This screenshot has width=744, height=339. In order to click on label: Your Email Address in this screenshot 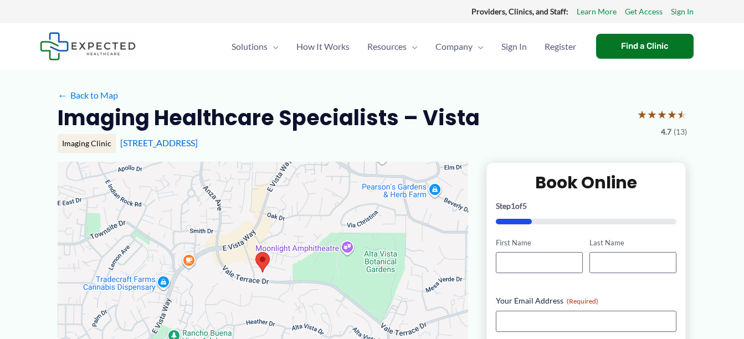, I will do `click(586, 301)`.